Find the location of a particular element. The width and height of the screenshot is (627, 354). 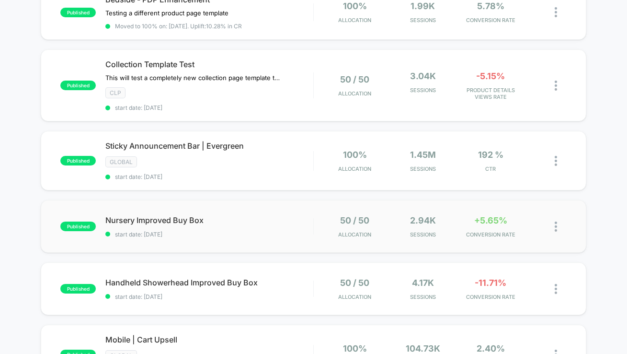

span: This will test a completely new collection page template that emphasizes the main products with l... is located at coordinates (194, 78).